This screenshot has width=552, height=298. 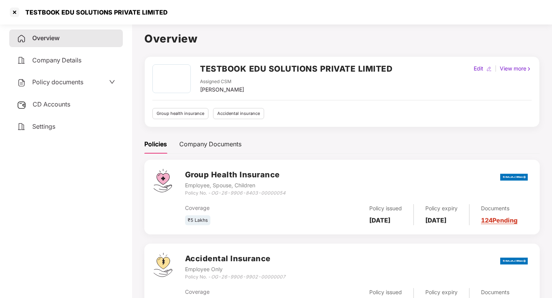 What do you see at coordinates (248, 277) in the screenshot?
I see `i: OG-26-9906-9902-00000007` at bounding box center [248, 277].